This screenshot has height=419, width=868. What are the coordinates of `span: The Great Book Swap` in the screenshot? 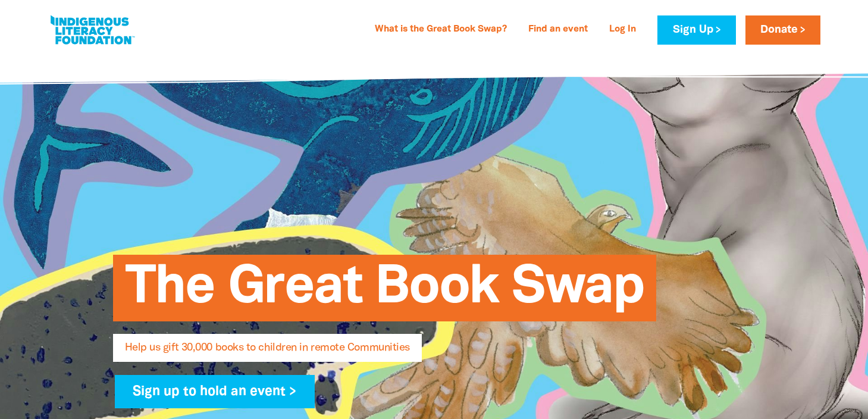 It's located at (384, 293).